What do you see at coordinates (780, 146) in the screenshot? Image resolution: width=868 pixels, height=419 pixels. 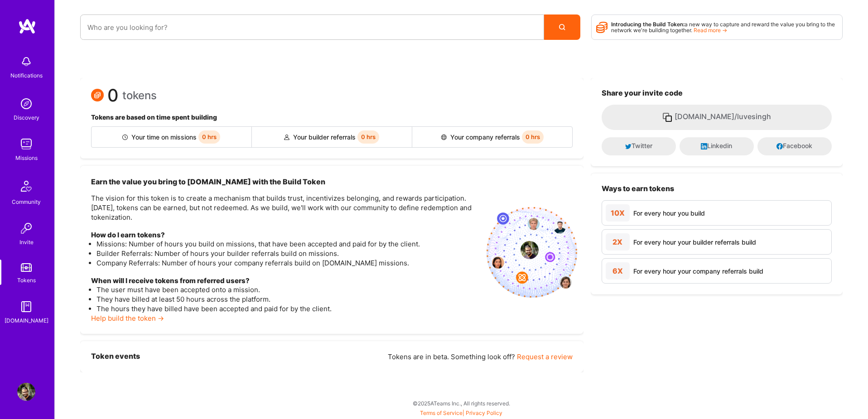 I see `i: icon Facebook` at bounding box center [780, 146].